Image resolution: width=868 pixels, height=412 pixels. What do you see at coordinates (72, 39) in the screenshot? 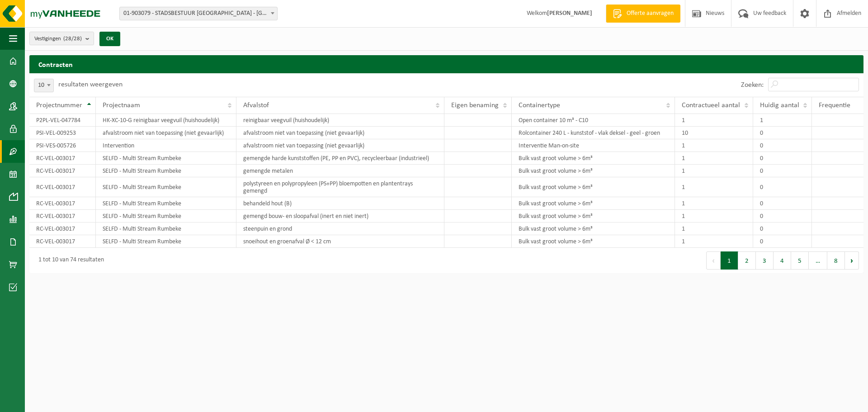
I see `count: (28/28)` at bounding box center [72, 39].